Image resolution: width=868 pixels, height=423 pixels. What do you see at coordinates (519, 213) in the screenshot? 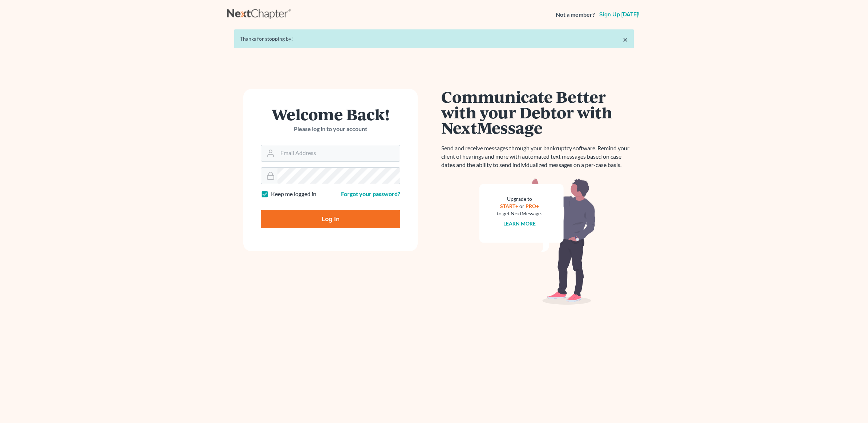
I see `div: to get NextMessage.` at bounding box center [519, 213].